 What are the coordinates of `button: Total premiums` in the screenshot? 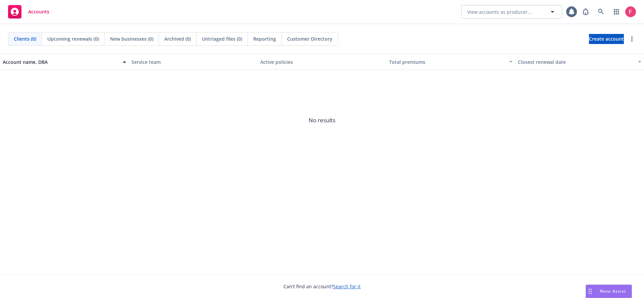 It's located at (451, 62).